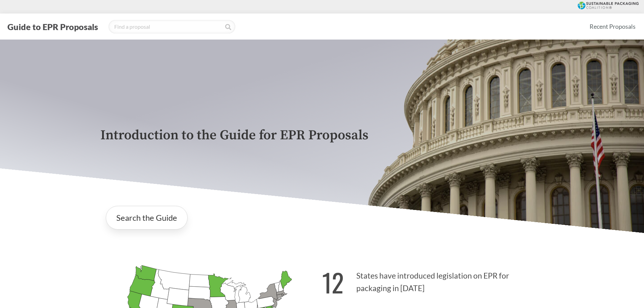  What do you see at coordinates (147, 217) in the screenshot?
I see `a: Search the Guide` at bounding box center [147, 217].